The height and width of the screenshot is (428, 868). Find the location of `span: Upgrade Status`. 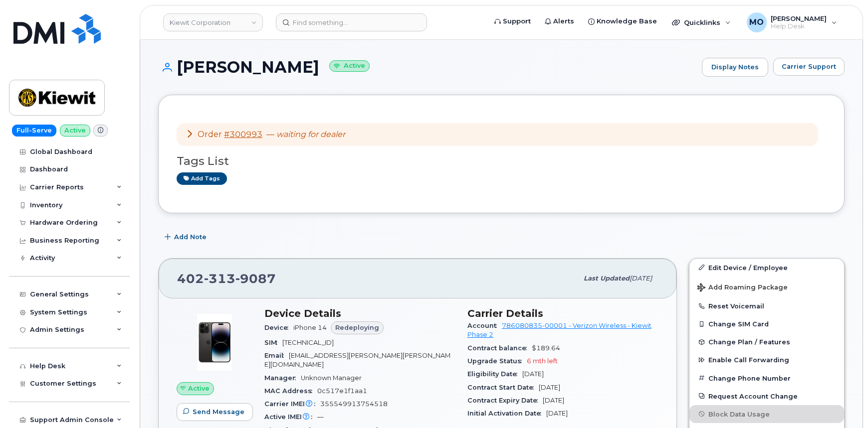

span: Upgrade Status is located at coordinates (497, 361).